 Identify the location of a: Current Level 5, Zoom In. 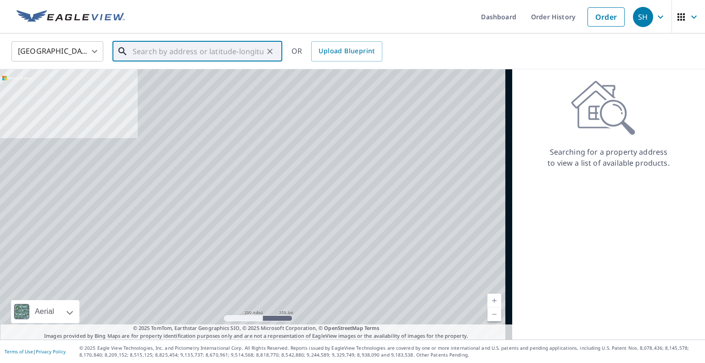
(495, 301).